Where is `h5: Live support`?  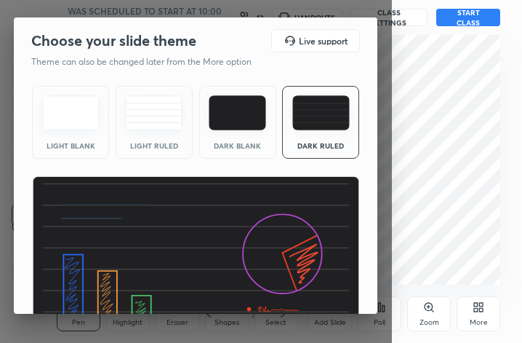
h5: Live support is located at coordinates (323, 41).